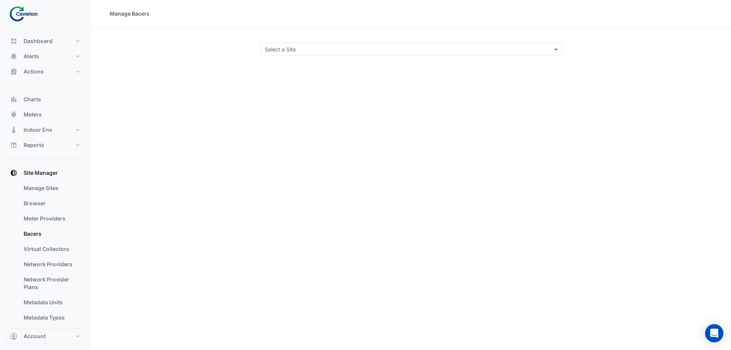 The image size is (731, 350). What do you see at coordinates (14, 99) in the screenshot?
I see `app-icon: Charts` at bounding box center [14, 99].